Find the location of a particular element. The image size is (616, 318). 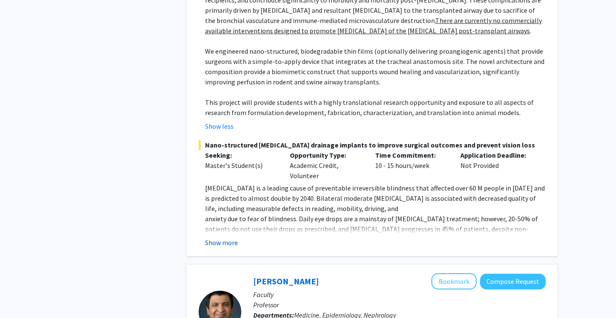

div: Master's Student(s) is located at coordinates (241, 165).